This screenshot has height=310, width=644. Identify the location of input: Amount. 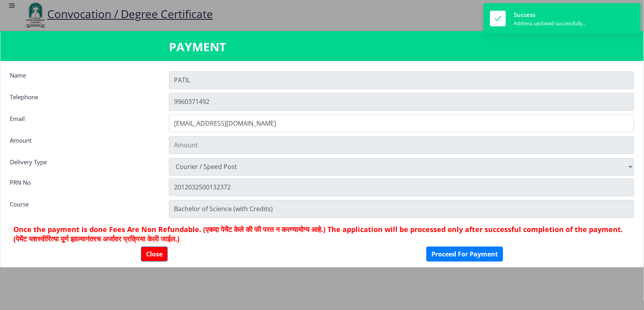
(402, 145).